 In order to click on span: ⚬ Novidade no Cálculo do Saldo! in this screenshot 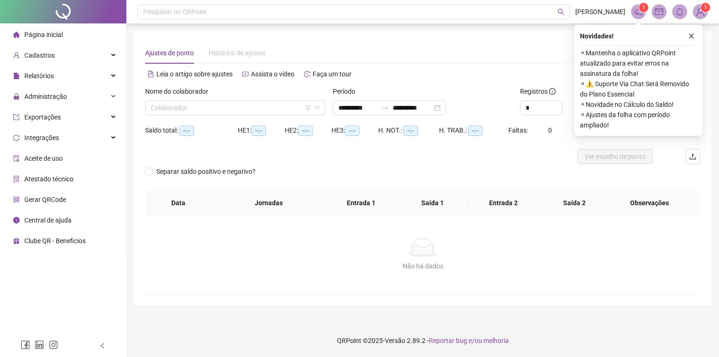, I will do `click(639, 104)`.